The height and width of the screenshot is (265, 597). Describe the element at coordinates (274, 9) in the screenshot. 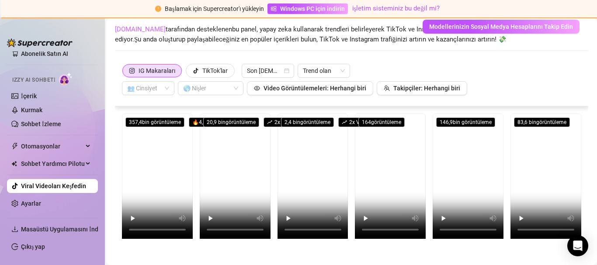

I see `span: pencereler` at that location.